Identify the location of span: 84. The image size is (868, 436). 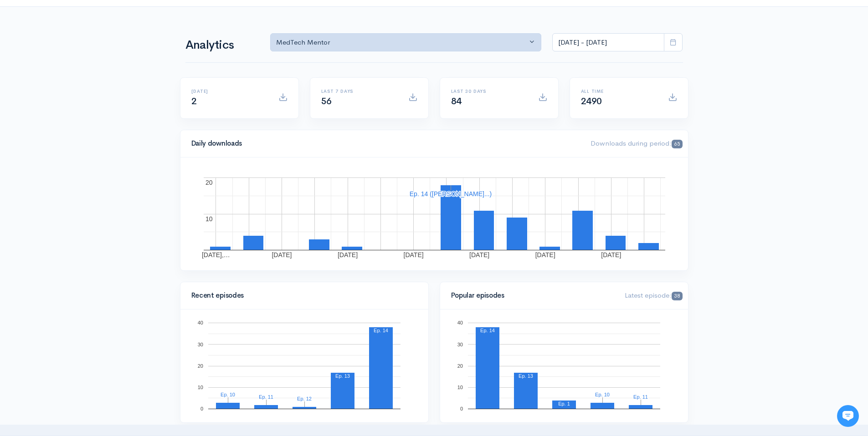
(456, 101).